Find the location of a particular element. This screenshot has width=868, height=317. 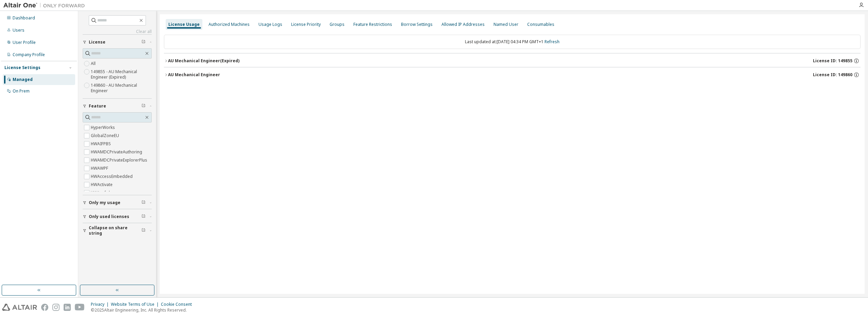

label: HWAMDCPrivateAuthoring is located at coordinates (117, 152).